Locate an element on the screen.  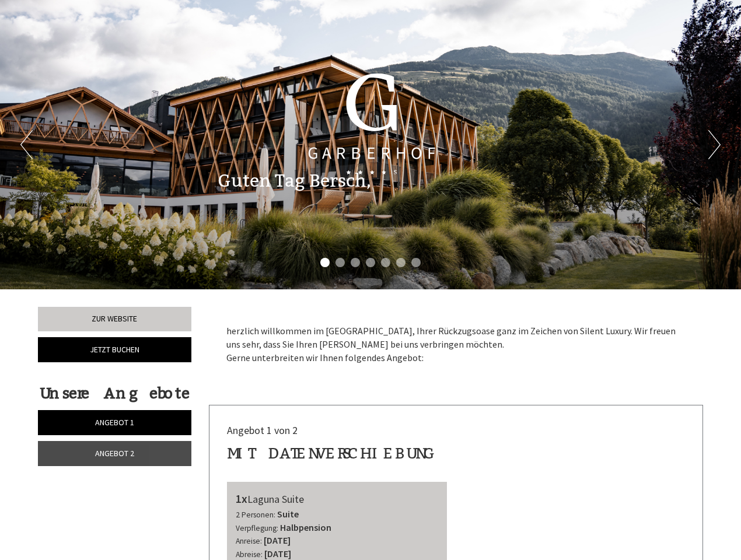
span: Angebot 1 is located at coordinates (114, 422).